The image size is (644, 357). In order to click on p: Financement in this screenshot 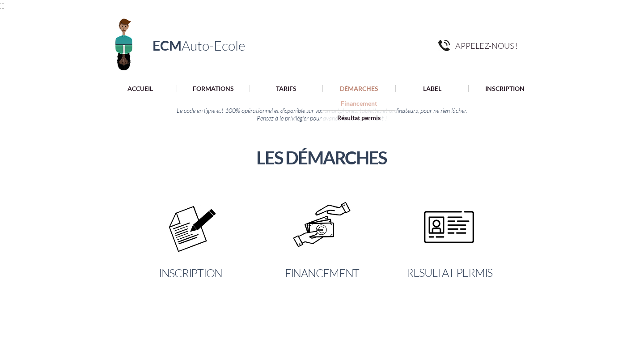, I will do `click(359, 103)`.